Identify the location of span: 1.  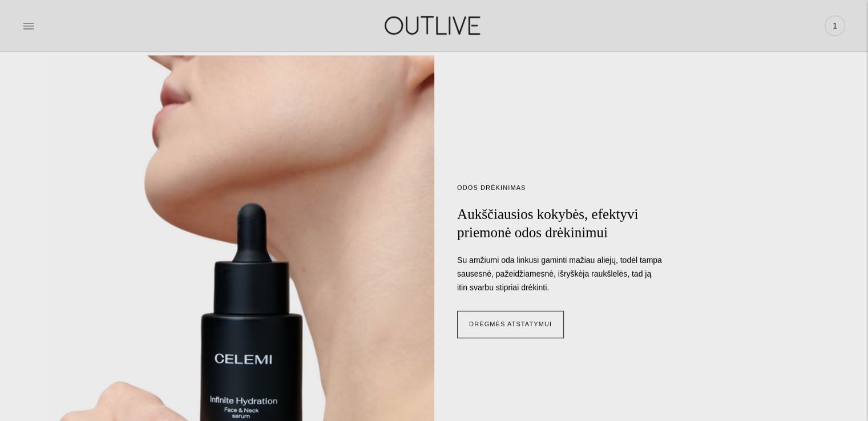
(834, 26).